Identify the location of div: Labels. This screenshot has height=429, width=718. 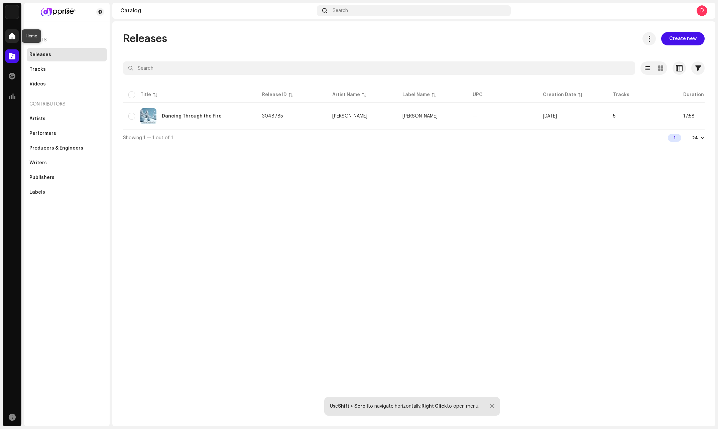
(37, 192).